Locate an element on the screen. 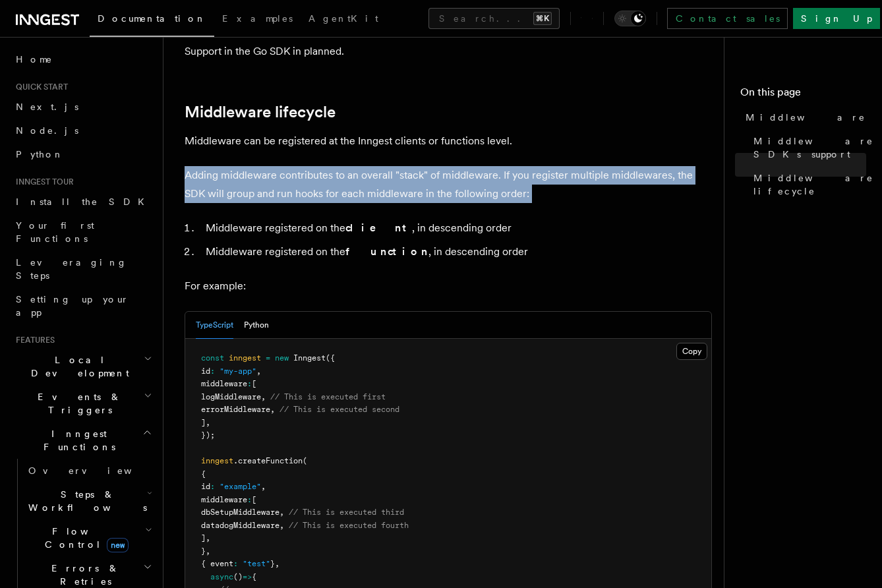 Image resolution: width=882 pixels, height=588 pixels. a: Examples is located at coordinates (258, 20).